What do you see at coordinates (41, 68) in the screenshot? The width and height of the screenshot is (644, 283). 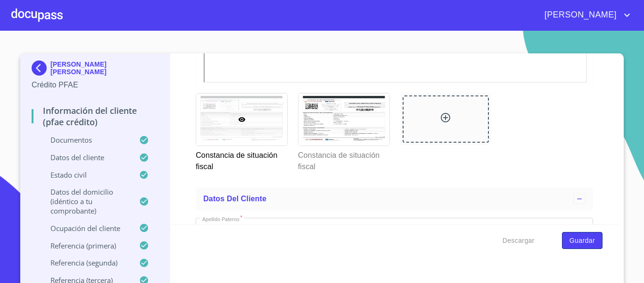 I see `img: Docupass spot blue` at bounding box center [41, 68].